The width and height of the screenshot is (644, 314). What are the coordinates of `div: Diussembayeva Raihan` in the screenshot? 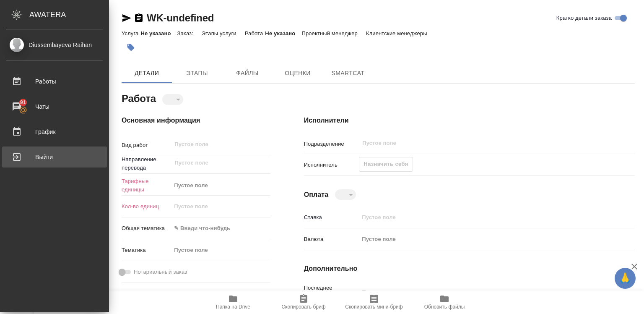 It's located at (55, 45).